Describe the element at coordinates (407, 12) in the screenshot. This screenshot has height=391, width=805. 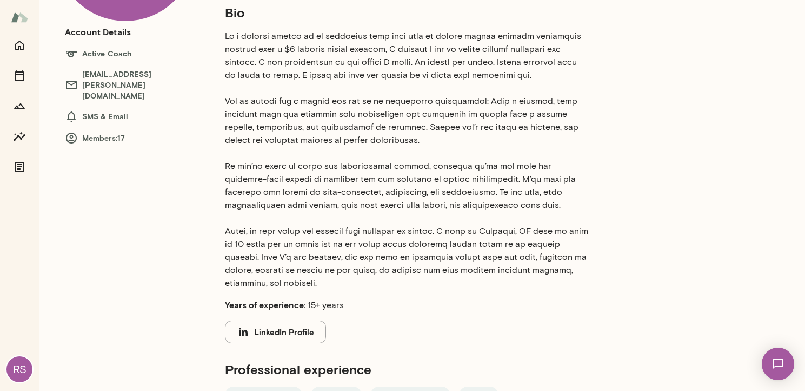
I see `h5: Bio` at that location.